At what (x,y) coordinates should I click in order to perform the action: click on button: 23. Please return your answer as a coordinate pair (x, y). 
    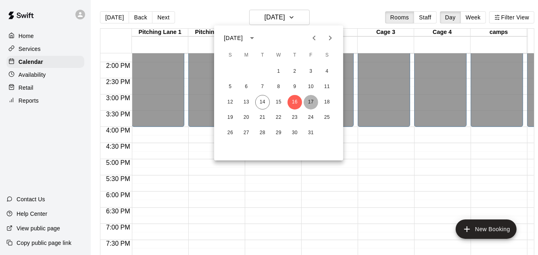
    Looking at the image, I should click on (295, 117).